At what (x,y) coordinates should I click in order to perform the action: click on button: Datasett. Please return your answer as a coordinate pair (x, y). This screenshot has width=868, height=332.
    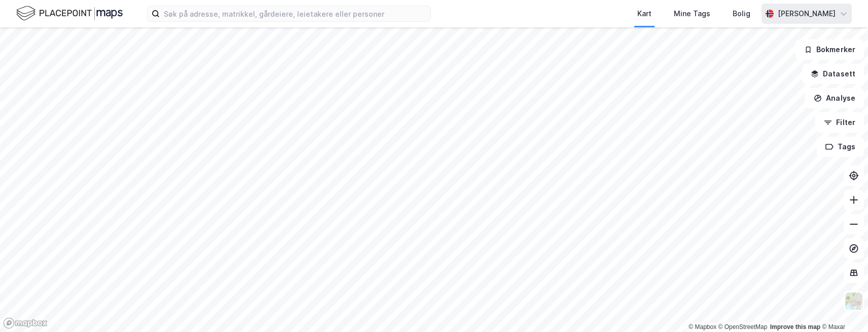
    Looking at the image, I should click on (833, 74).